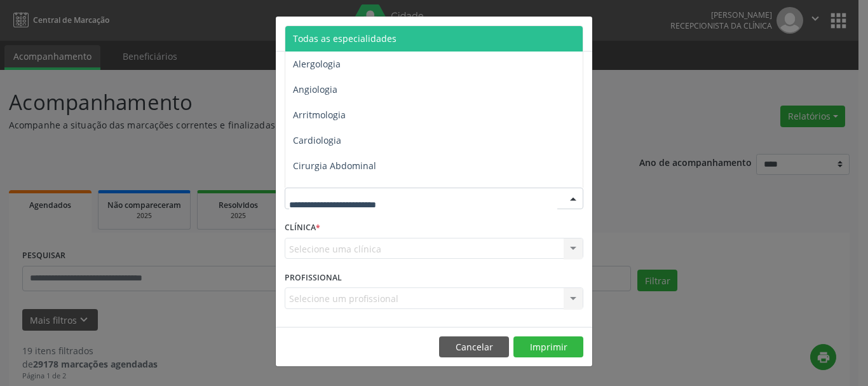 The image size is (868, 386). I want to click on span: Cirurgia Abdominal, so click(334, 166).